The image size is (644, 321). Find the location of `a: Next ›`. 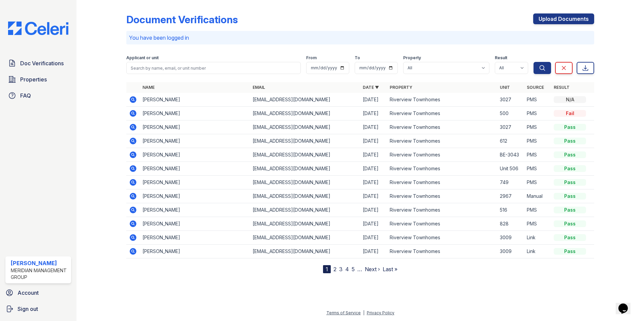

a: Next › is located at coordinates (372, 269).